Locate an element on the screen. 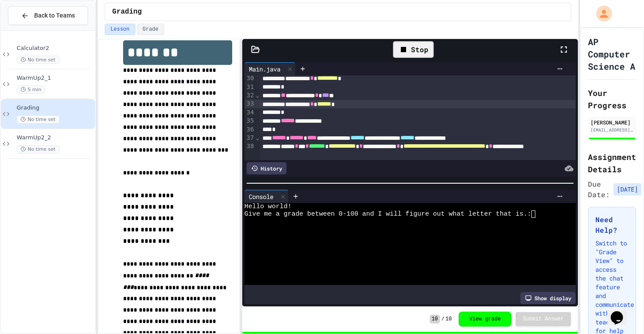 This screenshot has height=334, width=644. h1: AP Computer Science A is located at coordinates (611, 54).